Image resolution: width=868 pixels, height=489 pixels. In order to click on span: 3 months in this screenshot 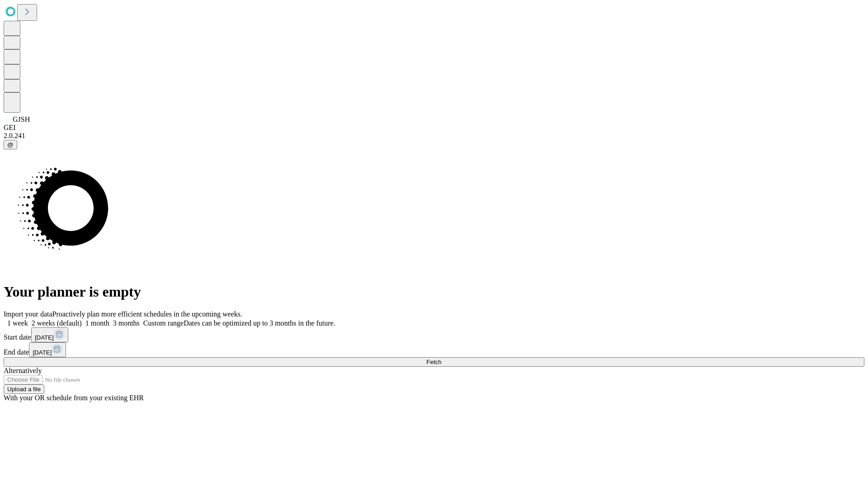, I will do `click(126, 322)`.